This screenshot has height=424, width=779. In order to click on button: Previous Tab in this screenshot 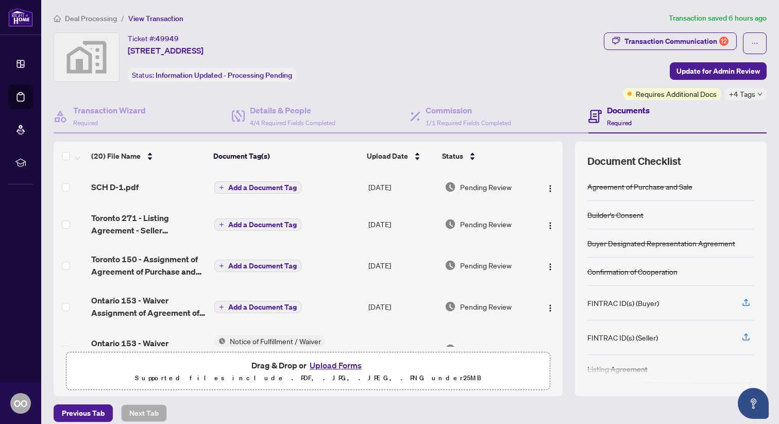, I will do `click(83, 413)`.